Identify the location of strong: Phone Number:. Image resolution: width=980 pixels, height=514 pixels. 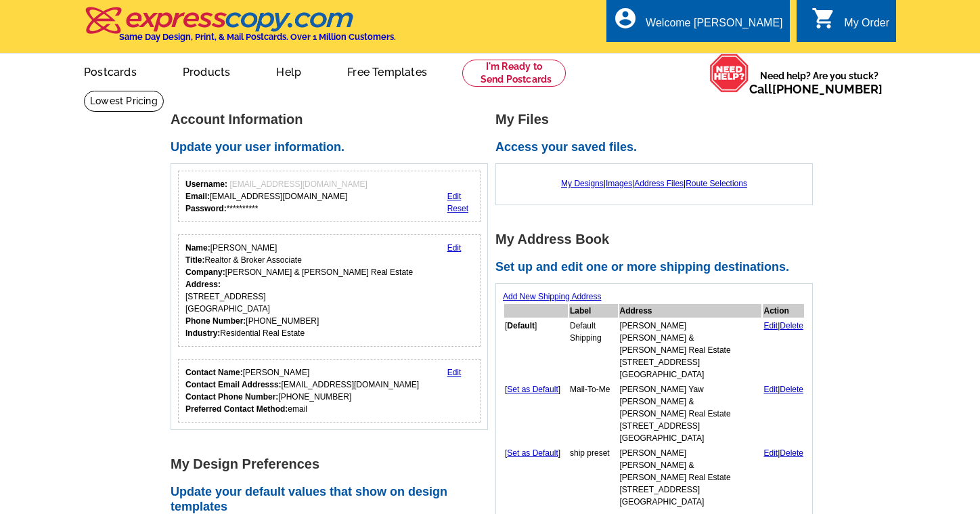
(215, 321).